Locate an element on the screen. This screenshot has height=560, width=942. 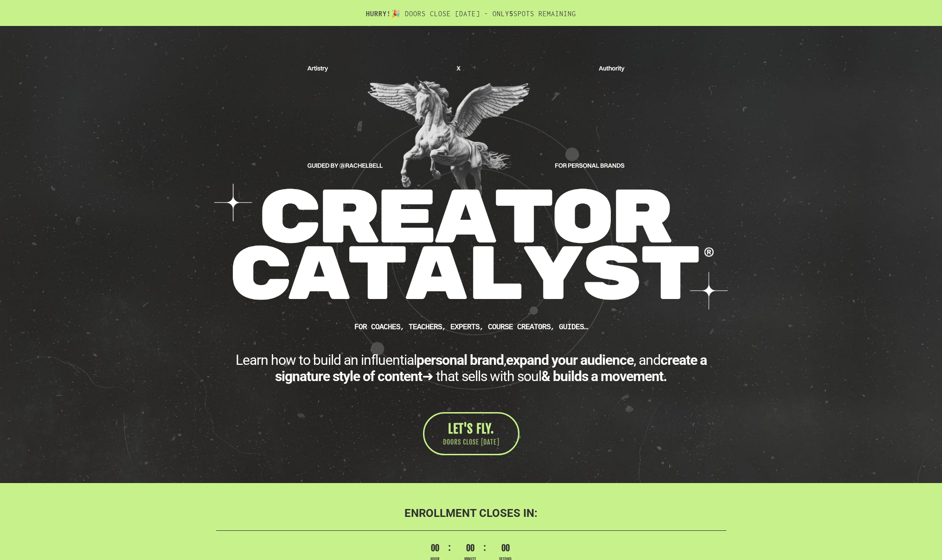
b: personal brand is located at coordinates (460, 360).